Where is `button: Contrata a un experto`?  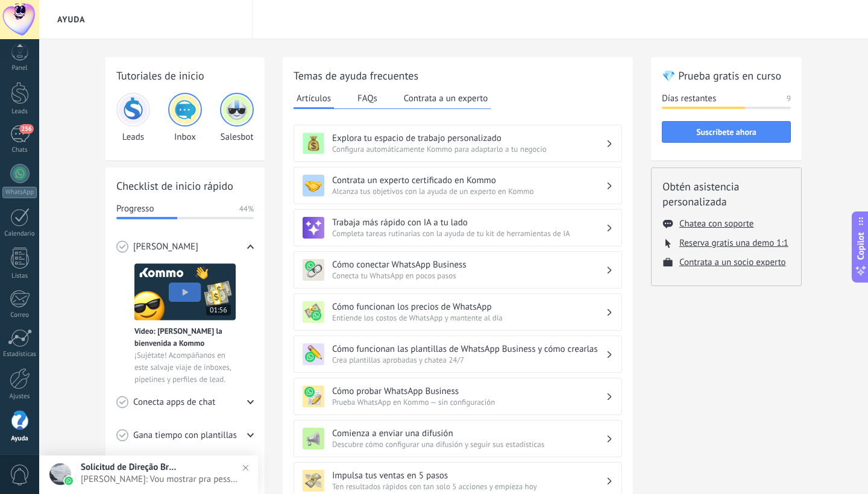
button: Contrata a un experto is located at coordinates (446, 98).